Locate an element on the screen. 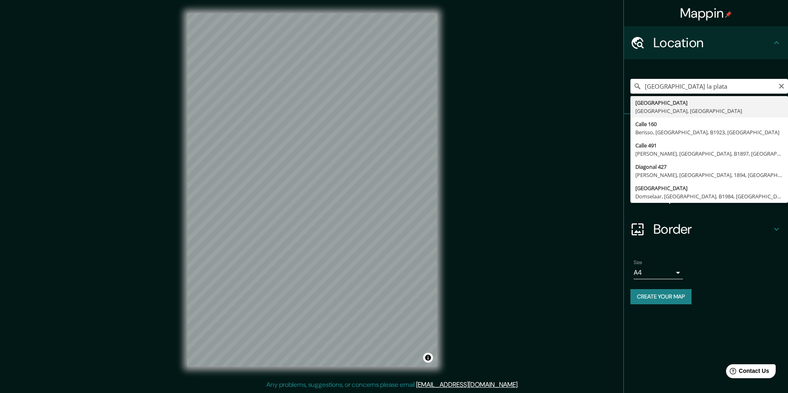  div: Pins is located at coordinates (706, 131).